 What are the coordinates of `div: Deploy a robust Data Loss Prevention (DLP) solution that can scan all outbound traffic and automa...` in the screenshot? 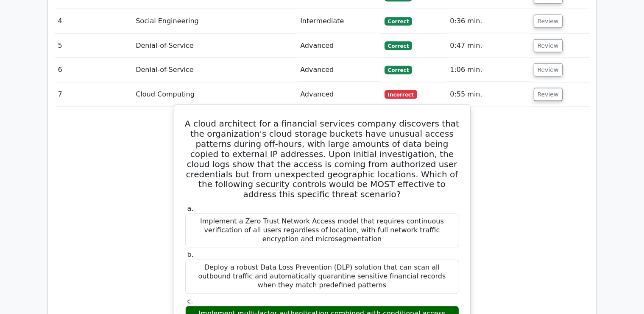 It's located at (322, 277).